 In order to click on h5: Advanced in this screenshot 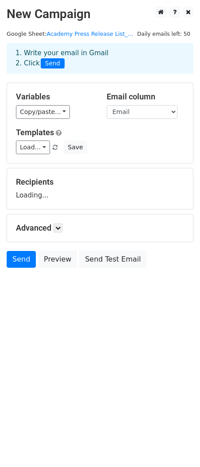, I will do `click(100, 228)`.